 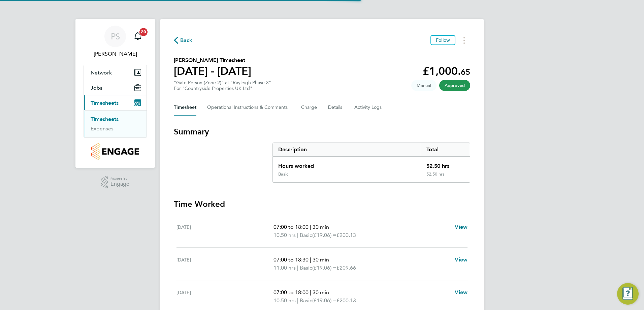 What do you see at coordinates (336, 107) in the screenshot?
I see `button: Details` at bounding box center [336, 107].